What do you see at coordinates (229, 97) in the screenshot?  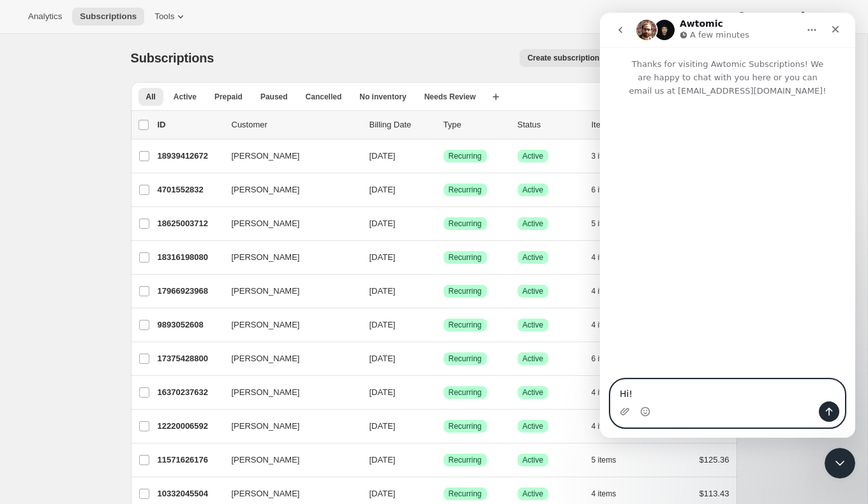 I see `span: Prepaid` at bounding box center [229, 97].